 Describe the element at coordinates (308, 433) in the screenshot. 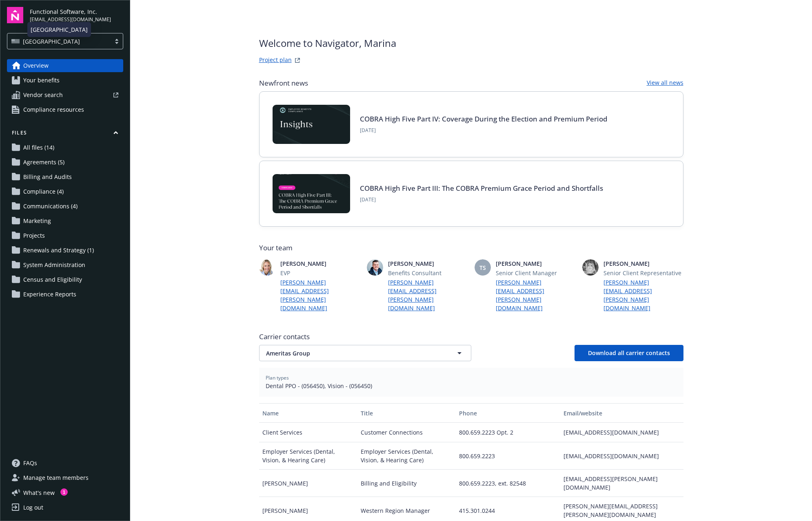

I see `div: Client Services` at that location.